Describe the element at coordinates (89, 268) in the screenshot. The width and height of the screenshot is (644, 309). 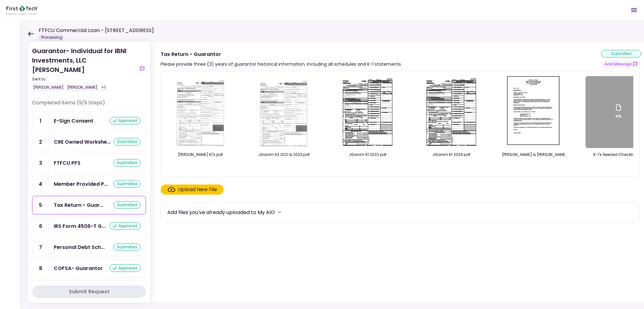
I see `a: 8COFSA- Guarantorapproved` at that location.